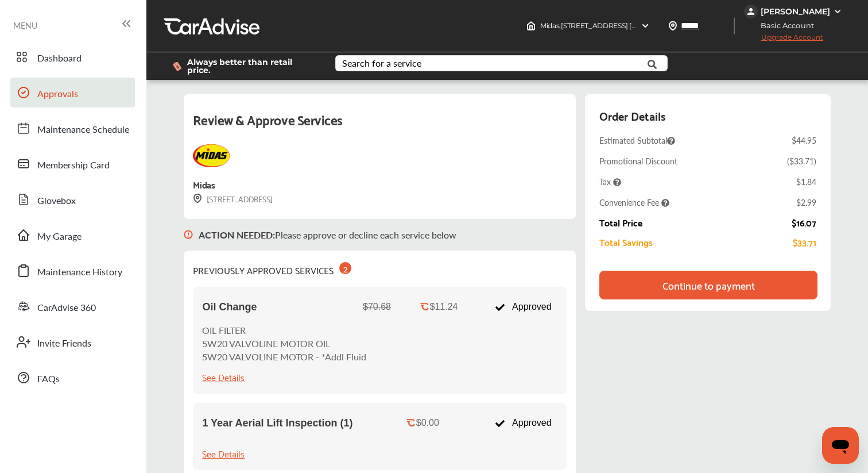 This screenshot has width=868, height=473. Describe the element at coordinates (72, 306) in the screenshot. I see `a: CarAdvise 360` at that location.